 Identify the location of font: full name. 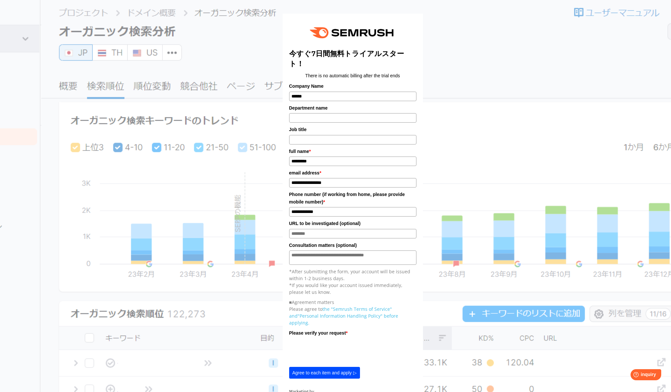
(299, 151).